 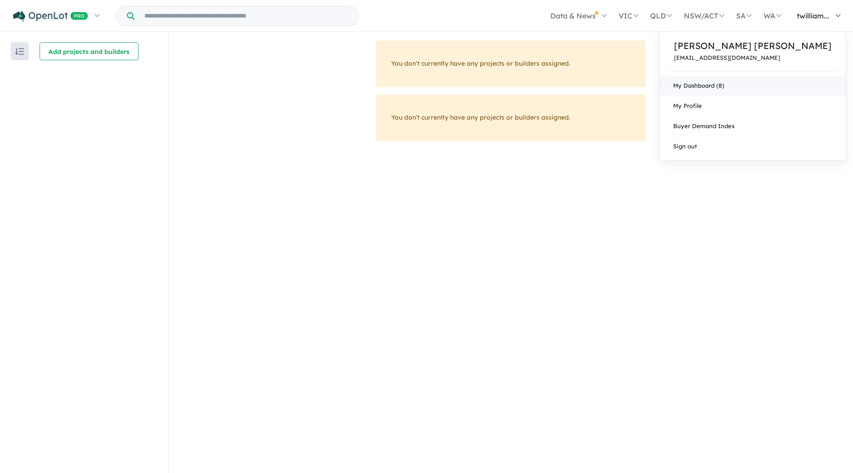 What do you see at coordinates (753, 106) in the screenshot?
I see `a: My Profile` at bounding box center [753, 106].